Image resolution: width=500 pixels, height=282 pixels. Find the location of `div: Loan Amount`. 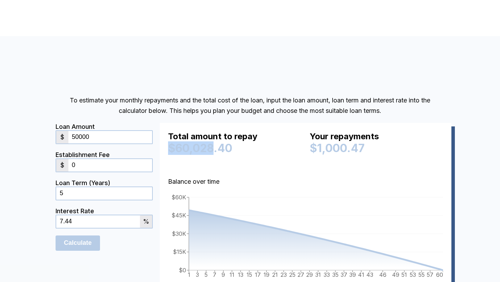

div: Loan Amount is located at coordinates (104, 127).